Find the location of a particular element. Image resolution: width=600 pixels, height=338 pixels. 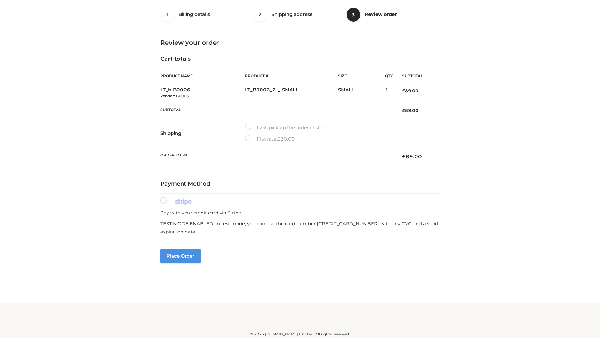

label: Flat rate: is located at coordinates (270, 139).